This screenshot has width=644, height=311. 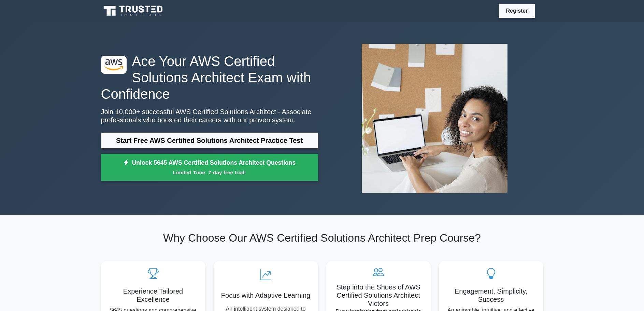 What do you see at coordinates (210, 140) in the screenshot?
I see `a: Start Free AWS Certified Solutions Architect Practice Test` at bounding box center [210, 140].